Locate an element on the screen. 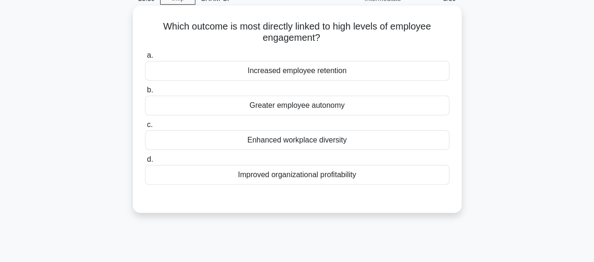 This screenshot has width=594, height=262. div: Increased employee retention is located at coordinates (297, 71).